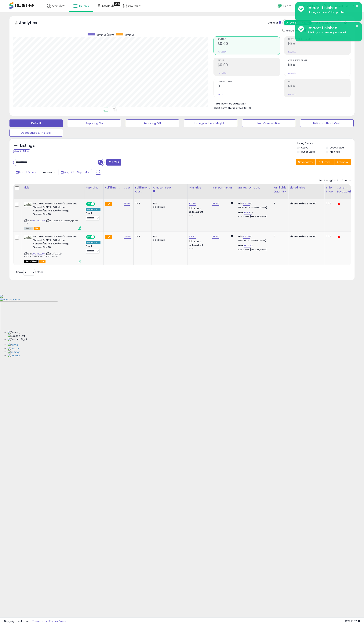 The image size is (364, 625). What do you see at coordinates (127, 236) in the screenshot?
I see `a: 48.00` at bounding box center [127, 236].